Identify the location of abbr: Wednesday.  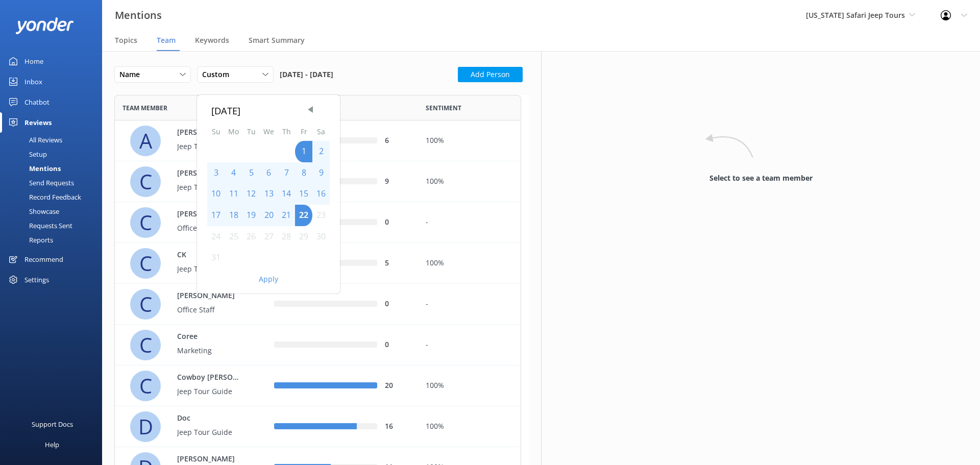
(269, 131).